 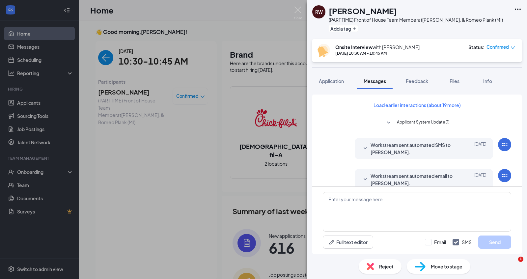 I want to click on span: Applicant System Update (1), so click(x=424, y=123).